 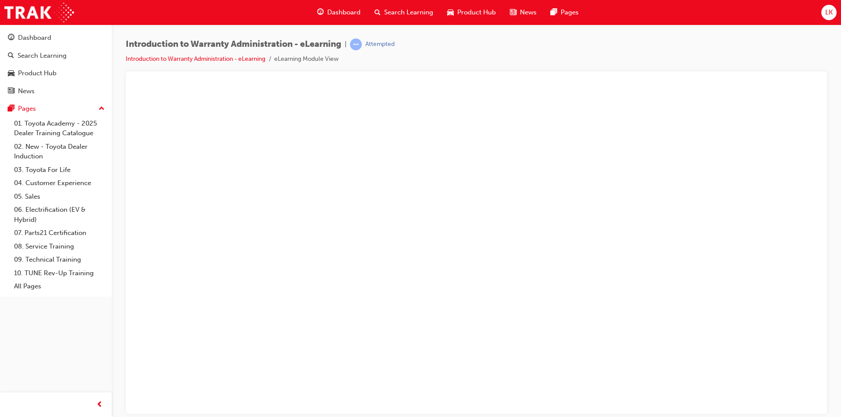 What do you see at coordinates (59, 273) in the screenshot?
I see `a: 10. TUNE Rev-Up Training` at bounding box center [59, 273].